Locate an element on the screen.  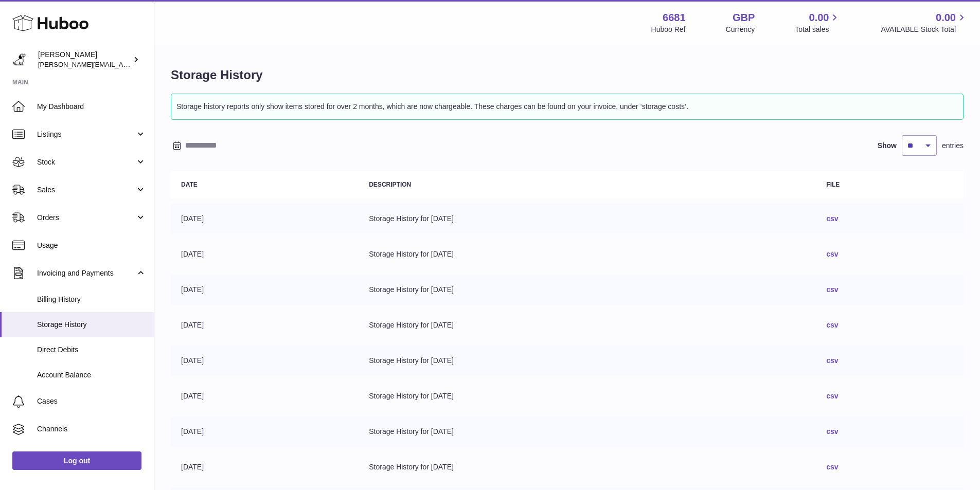
div: Currency is located at coordinates (741, 29).